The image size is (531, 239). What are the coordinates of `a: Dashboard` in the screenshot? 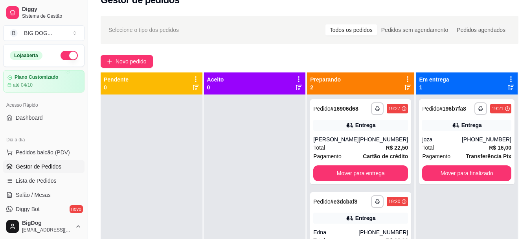 It's located at (44, 118).